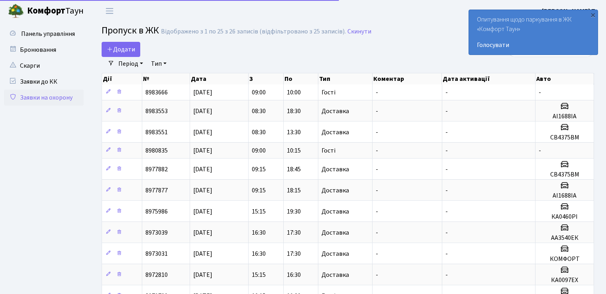 The height and width of the screenshot is (294, 606). What do you see at coordinates (122, 79) in the screenshot?
I see `th: Дії` at bounding box center [122, 79].